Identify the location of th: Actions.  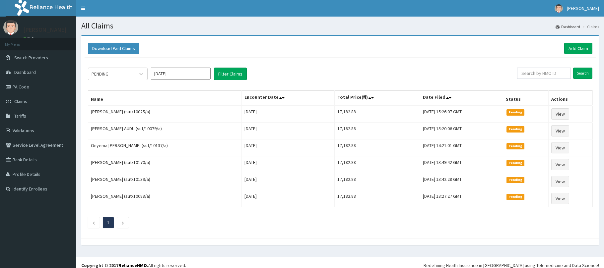
(570, 98).